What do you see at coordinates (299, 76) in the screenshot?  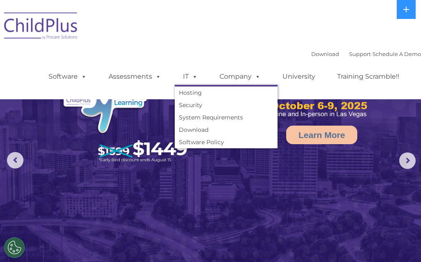 I see `a: University` at bounding box center [299, 76].